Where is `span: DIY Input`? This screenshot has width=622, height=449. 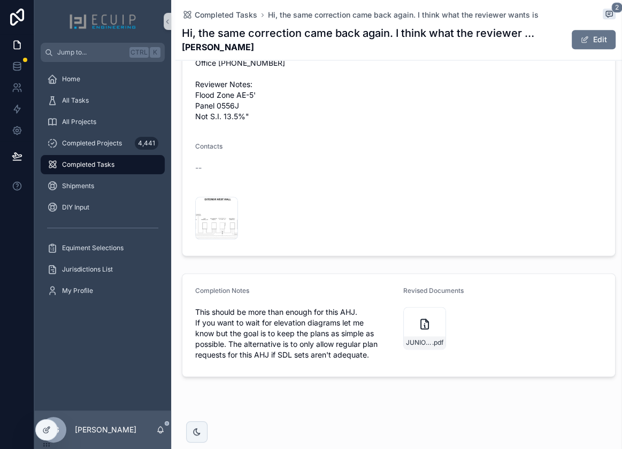 span: DIY Input is located at coordinates (75, 208).